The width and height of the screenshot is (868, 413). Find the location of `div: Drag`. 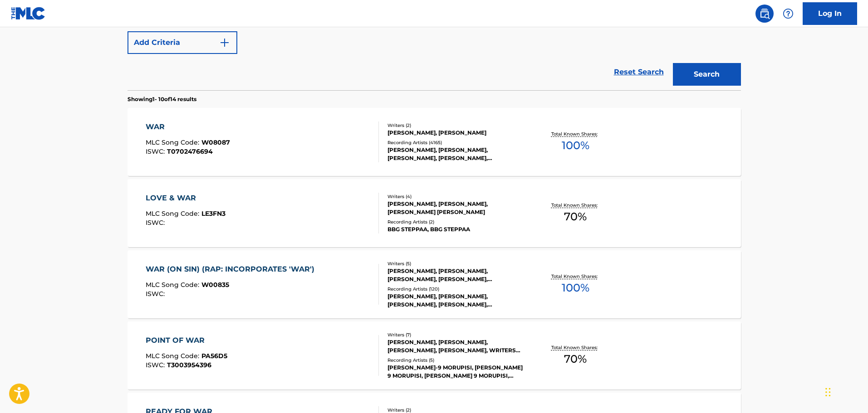

div: Drag is located at coordinates (828, 393).